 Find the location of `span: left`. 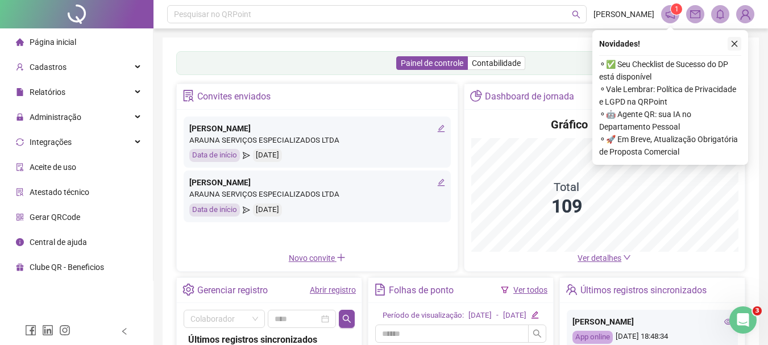

span: left is located at coordinates (125, 331).